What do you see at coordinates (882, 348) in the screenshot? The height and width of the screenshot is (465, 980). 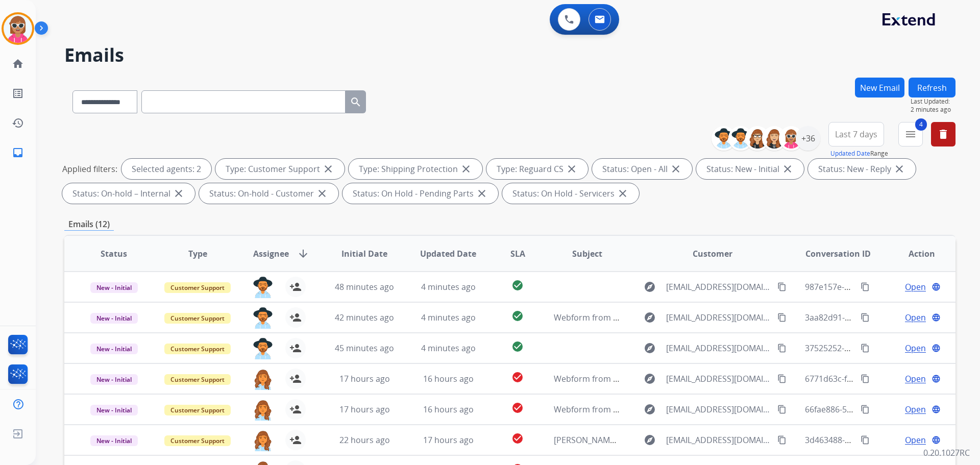 I see `span: 37525252-590e-4d93-877f-a9b9c2c41de4` at bounding box center [882, 348].